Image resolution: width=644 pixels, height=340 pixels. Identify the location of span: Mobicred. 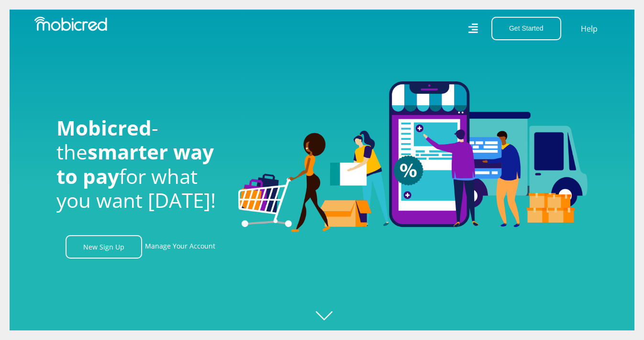
(104, 127).